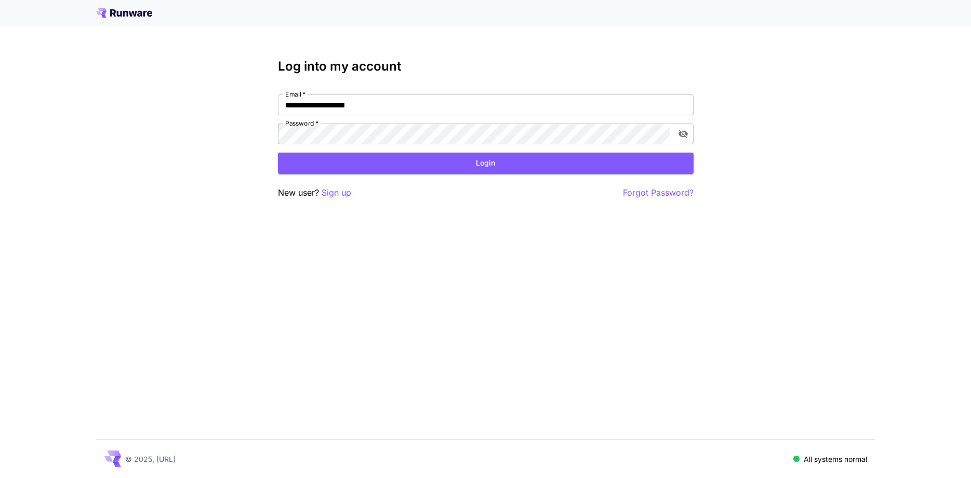  Describe the element at coordinates (336, 193) in the screenshot. I see `p: Sign up` at that location.